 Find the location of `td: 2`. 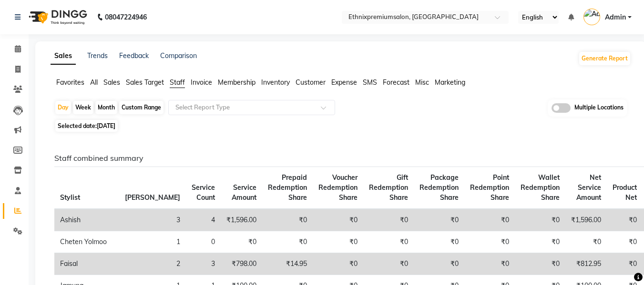

td: 2 is located at coordinates (153, 264).